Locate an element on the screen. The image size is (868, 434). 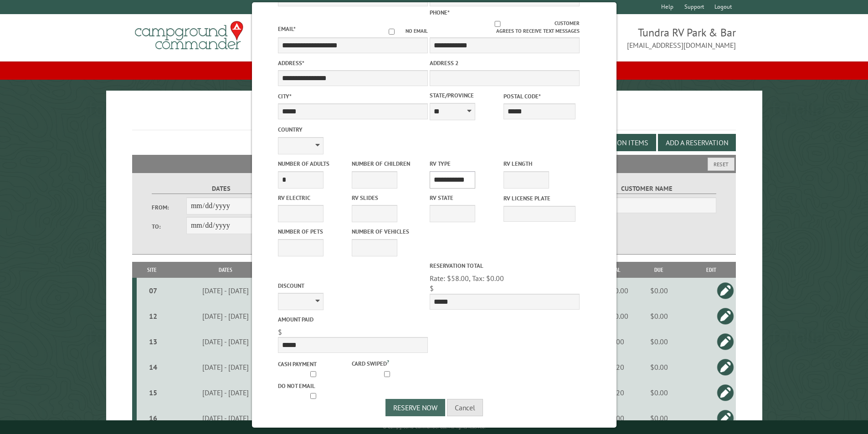
label: Customer agrees to receive text messages is located at coordinates (504, 27).